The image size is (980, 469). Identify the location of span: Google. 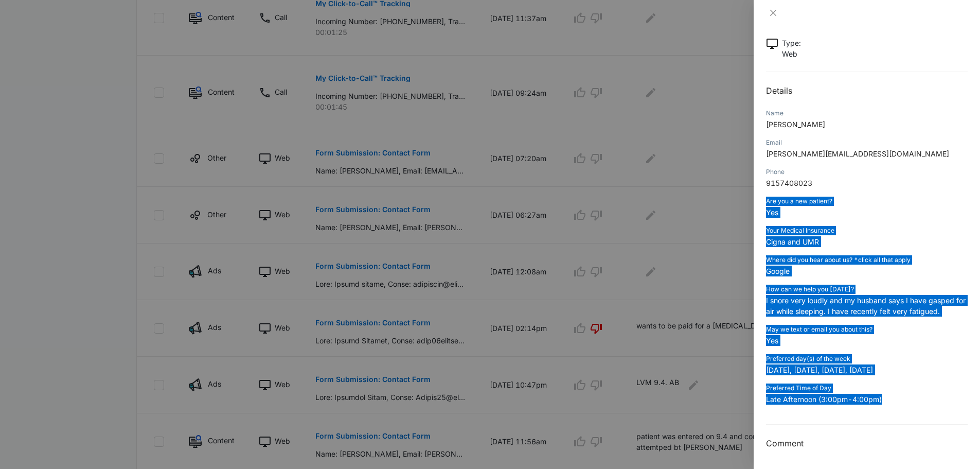
(778, 271).